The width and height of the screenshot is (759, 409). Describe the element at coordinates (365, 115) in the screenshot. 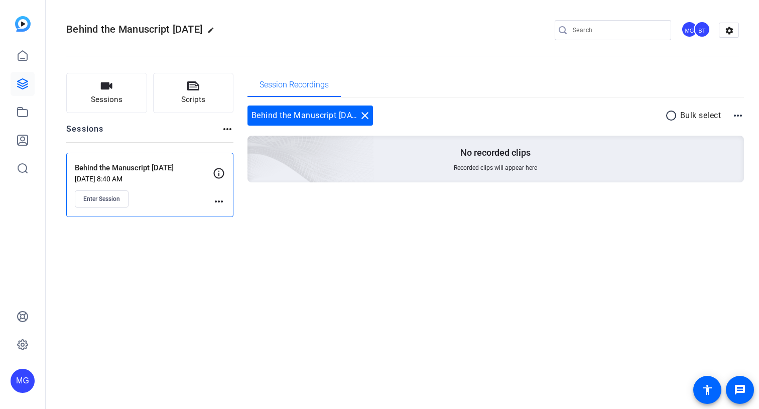

I see `mat-icon: close` at that location.